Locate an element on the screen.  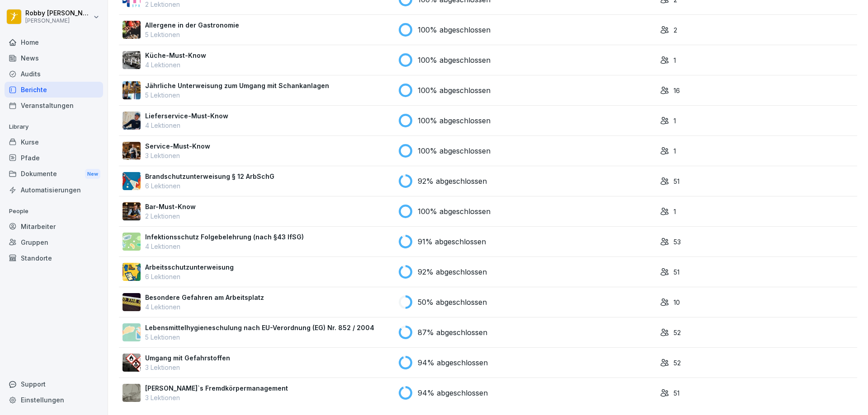
a: Mitarbeiter is located at coordinates (54, 226).